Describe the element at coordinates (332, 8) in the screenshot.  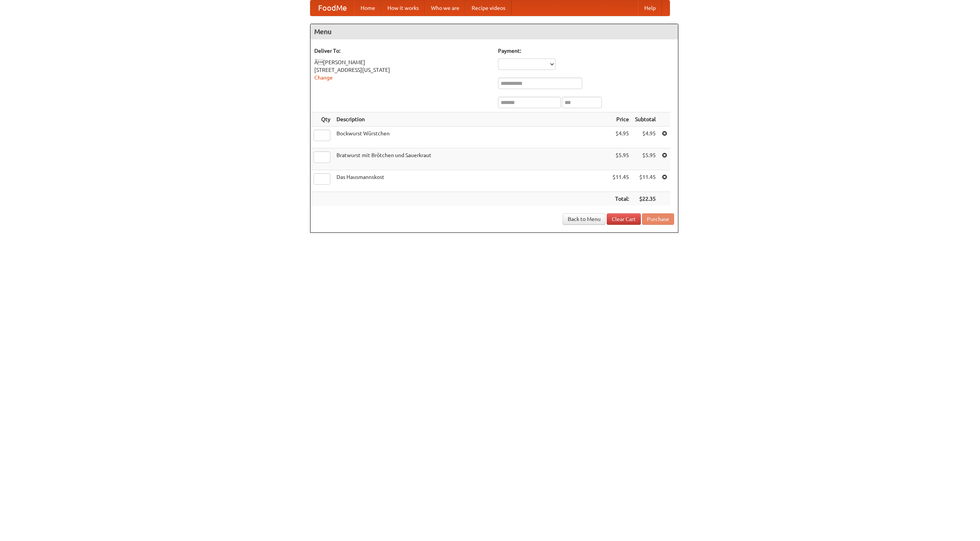
I see `a: FoodMe` at that location.